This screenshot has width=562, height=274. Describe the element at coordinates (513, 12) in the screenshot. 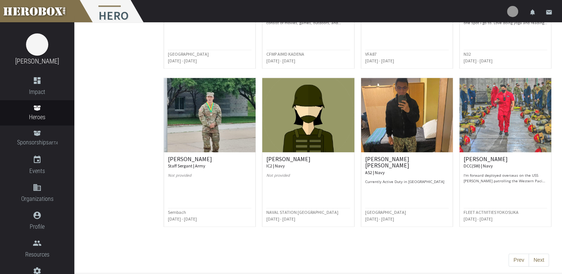

I see `img: user-image` at that location.